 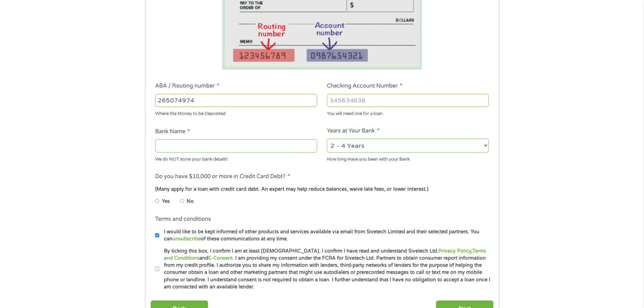 I want to click on label: Years at Your Bank, so click(x=353, y=131).